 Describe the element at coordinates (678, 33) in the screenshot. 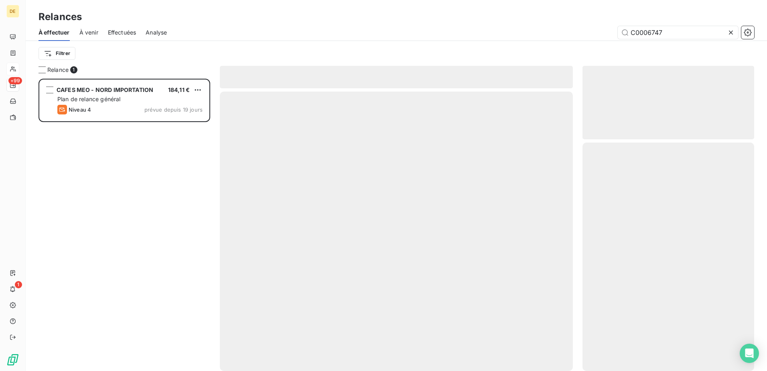

I see `input: Rechercher` at that location.